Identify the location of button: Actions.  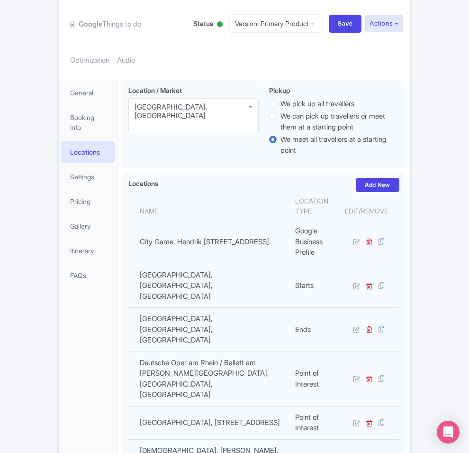
(384, 23).